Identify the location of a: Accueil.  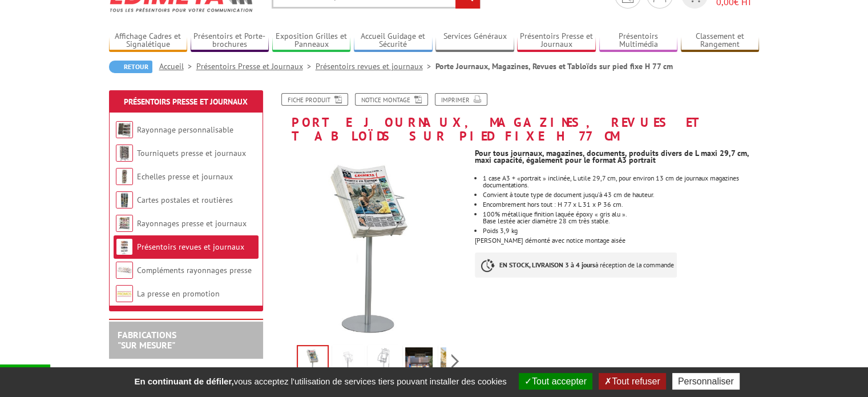
(177, 66).